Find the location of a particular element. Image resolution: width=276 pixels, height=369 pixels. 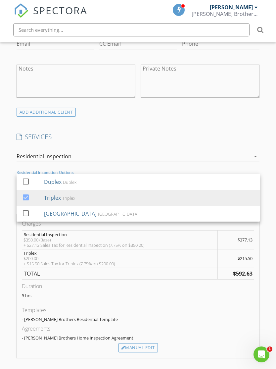

div: Templates is located at coordinates (138, 310).